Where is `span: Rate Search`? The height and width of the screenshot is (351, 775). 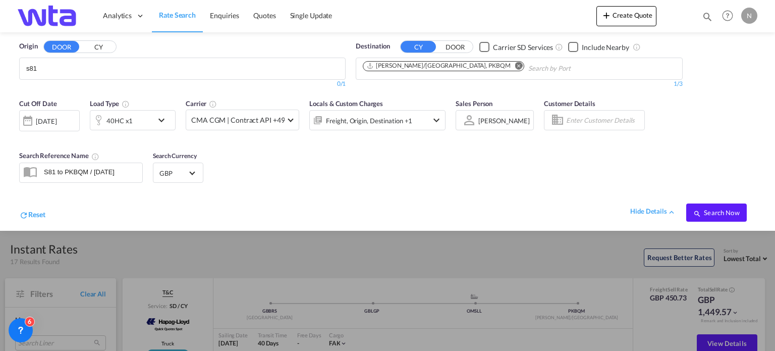
span: Rate Search is located at coordinates (177, 15).